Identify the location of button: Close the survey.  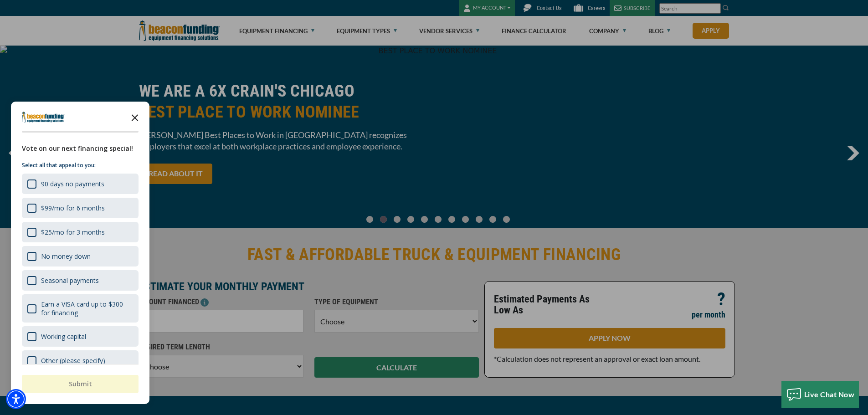
(135, 117).